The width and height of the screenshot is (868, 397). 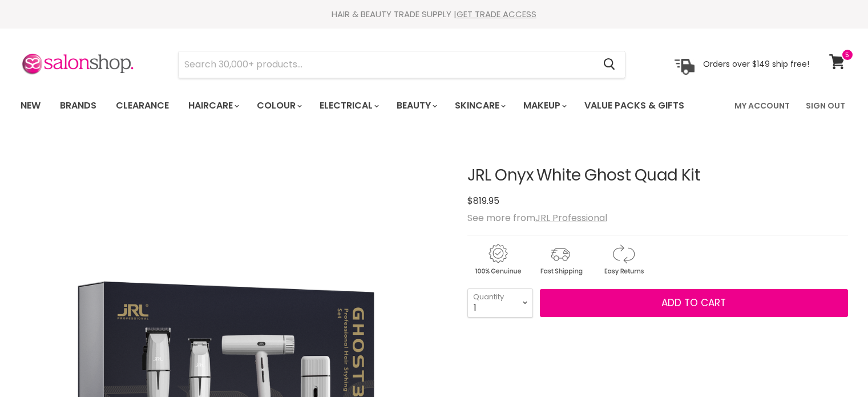 What do you see at coordinates (498, 259) in the screenshot?
I see `img: genuine.gif` at bounding box center [498, 259].